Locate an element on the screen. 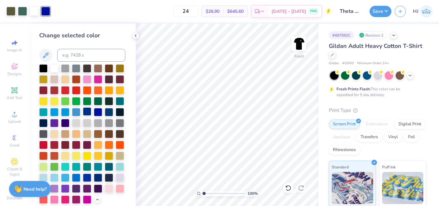 The width and height of the screenshot is (439, 206). span: FREE is located at coordinates (313, 11).